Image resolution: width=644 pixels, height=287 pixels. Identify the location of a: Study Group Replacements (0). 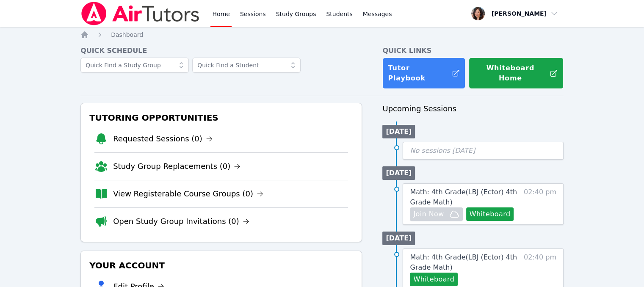
(176, 166).